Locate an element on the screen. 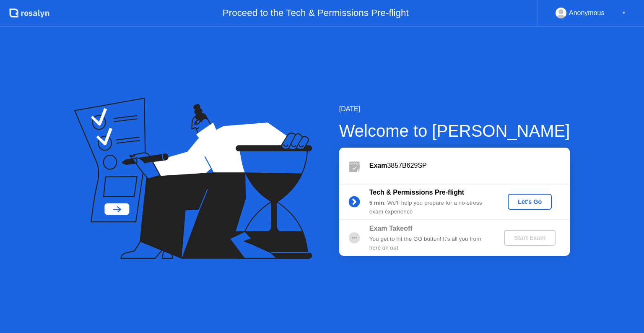 Image resolution: width=644 pixels, height=333 pixels. button: Let's Go is located at coordinates (530, 201).